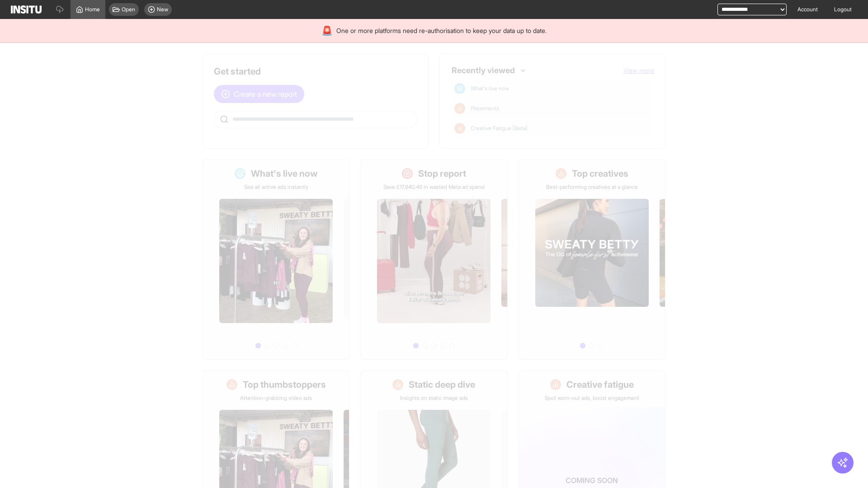 This screenshot has height=488, width=868. What do you see at coordinates (441, 31) in the screenshot?
I see `span: One or more platforms need re-authorisation to keep your data up to date.` at bounding box center [441, 31].